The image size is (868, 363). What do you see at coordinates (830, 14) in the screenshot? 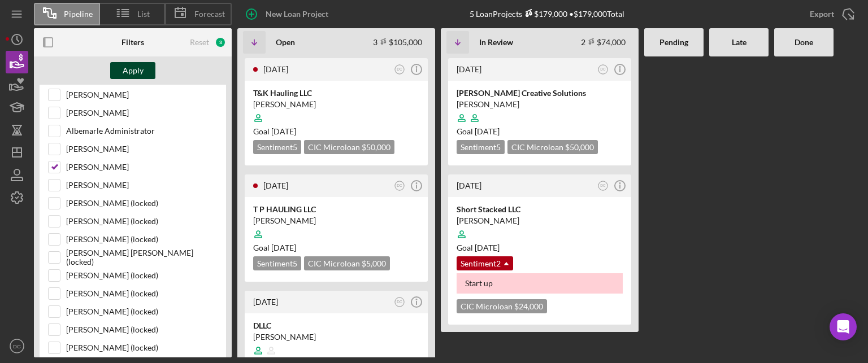
I see `button: Export` at bounding box center [830, 14].